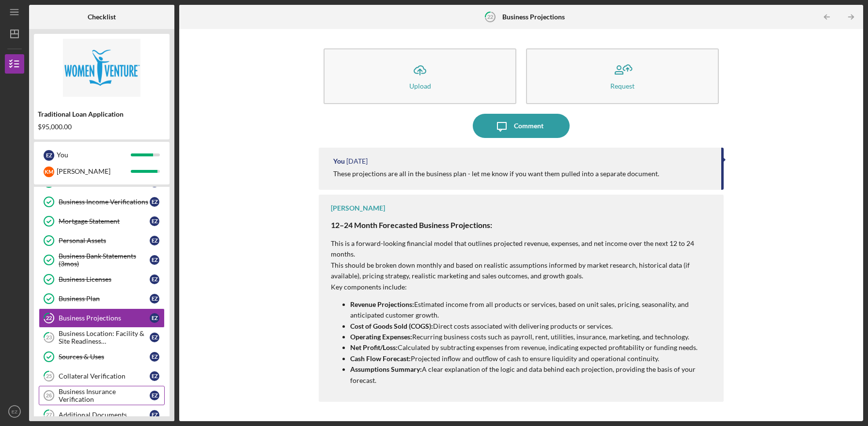 The height and width of the screenshot is (426, 868). I want to click on tspan: 26, so click(49, 396).